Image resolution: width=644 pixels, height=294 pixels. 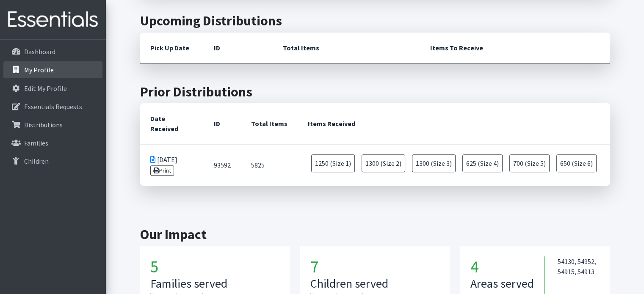 What do you see at coordinates (502, 284) in the screenshot?
I see `h3: Areas served` at bounding box center [502, 284].